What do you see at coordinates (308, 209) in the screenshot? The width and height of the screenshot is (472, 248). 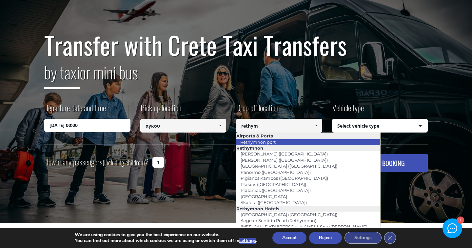 I see `li: Rethymnon Hotels` at bounding box center [308, 209].